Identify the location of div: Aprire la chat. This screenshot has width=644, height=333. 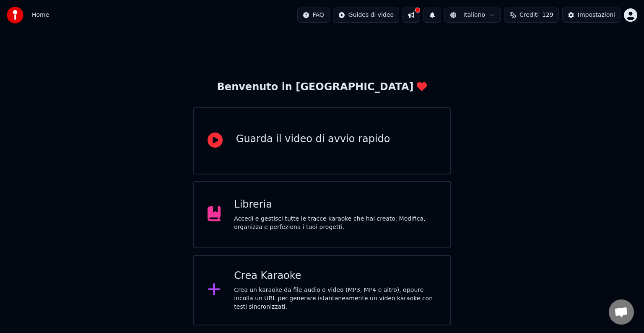
(621, 312).